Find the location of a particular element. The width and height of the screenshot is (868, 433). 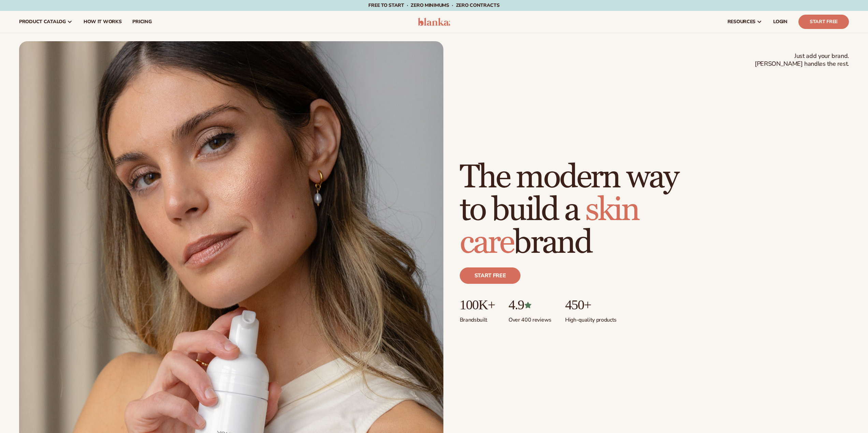

a: product catalog is located at coordinates (46, 22).